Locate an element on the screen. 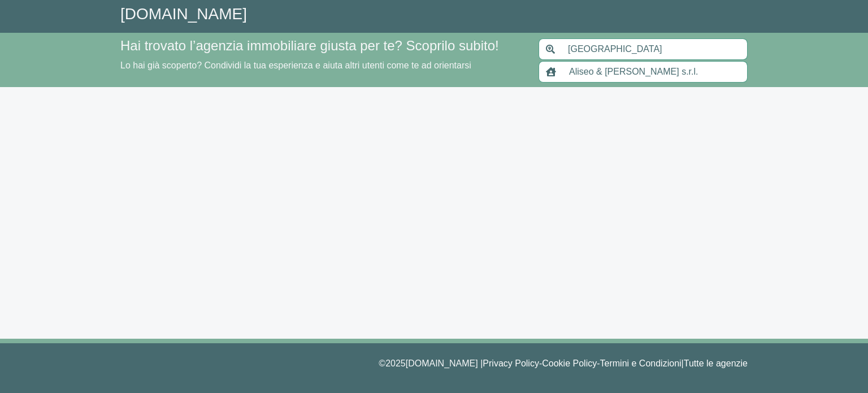 This screenshot has width=868, height=393. h4: Hai trovato l’agenzia immobiliare giusta per te? Scoprilo subito! is located at coordinates (322, 46).